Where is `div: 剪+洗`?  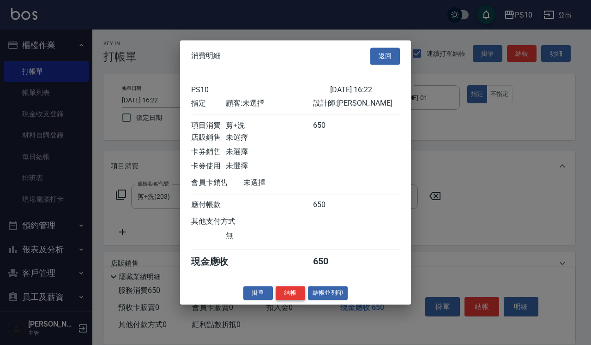
div: 剪+洗 is located at coordinates (269, 126).